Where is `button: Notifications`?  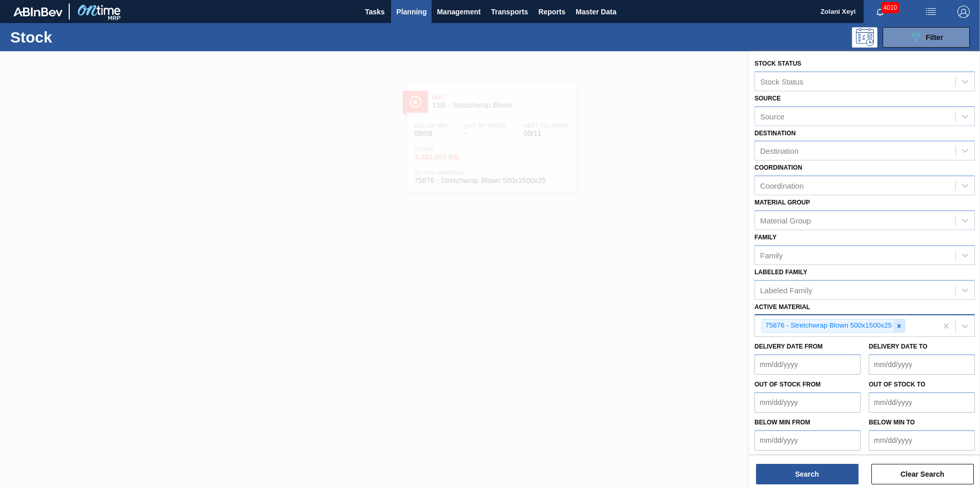 button: Notifications is located at coordinates (880, 12).